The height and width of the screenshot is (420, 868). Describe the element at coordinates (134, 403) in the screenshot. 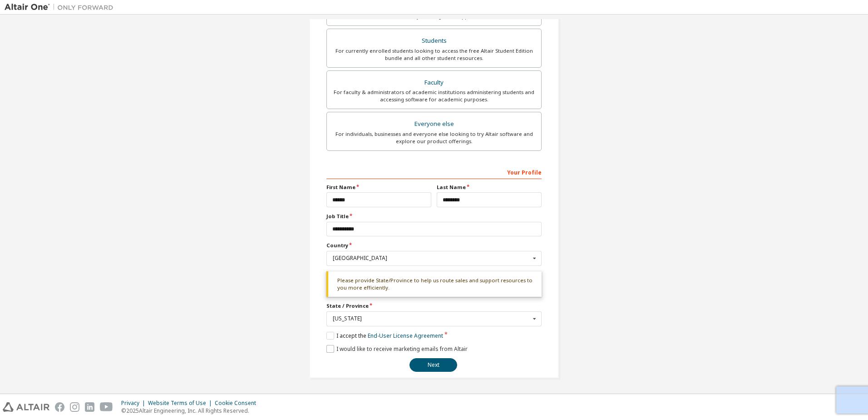

I see `div: Privacy` at that location.